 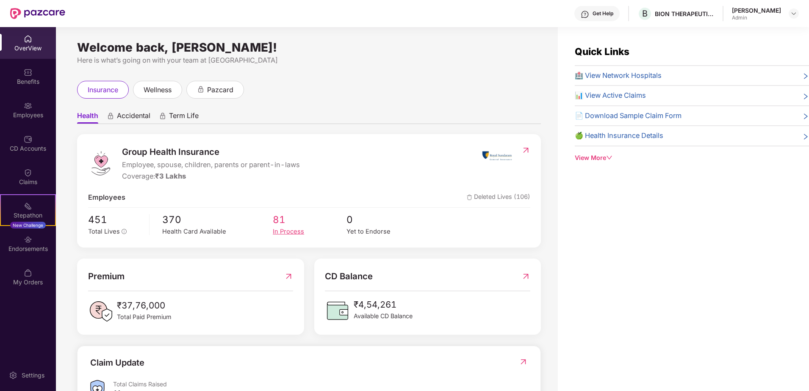 What do you see at coordinates (211, 177) in the screenshot?
I see `div: Coverage:` at bounding box center [211, 177].